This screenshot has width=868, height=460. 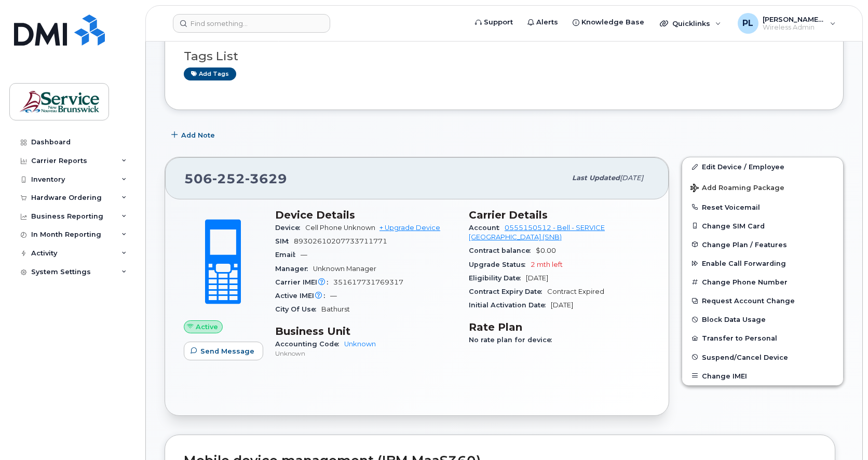 I want to click on span: 2 mth left, so click(x=547, y=265).